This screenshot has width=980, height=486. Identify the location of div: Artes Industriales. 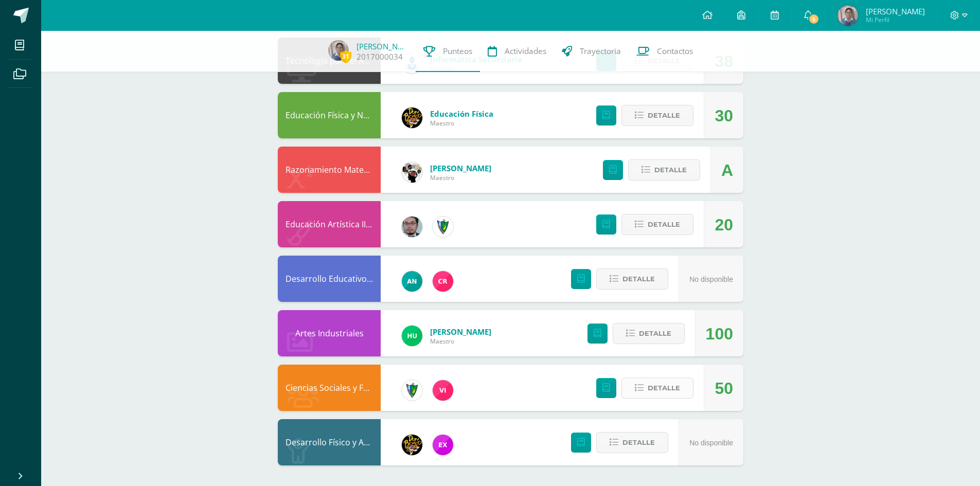
(329, 333).